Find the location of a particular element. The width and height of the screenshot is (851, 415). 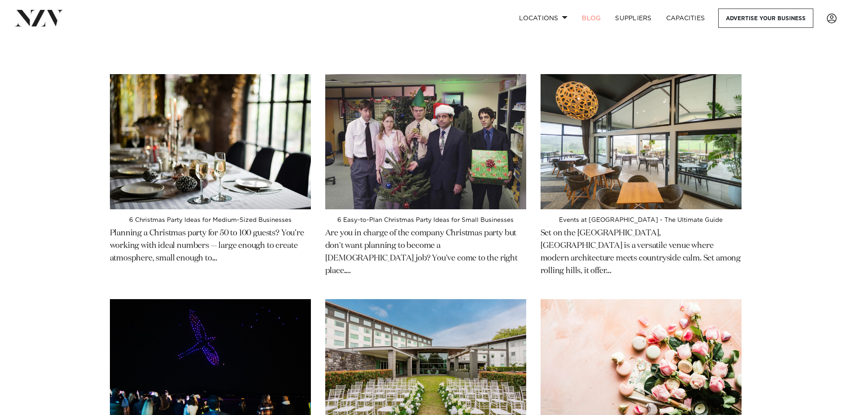

h4: 6 Easy-to-Plan Christmas Party Ideas for Small Businesses is located at coordinates (426, 220).